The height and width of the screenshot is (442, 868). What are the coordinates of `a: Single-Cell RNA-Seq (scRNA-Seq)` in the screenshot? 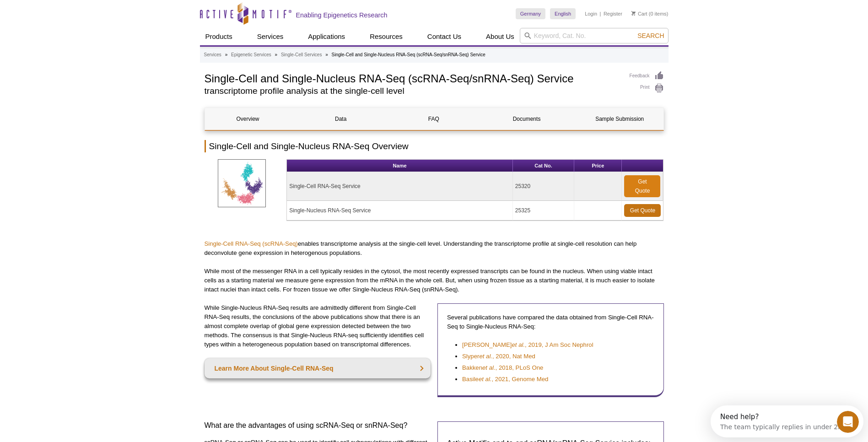 It's located at (251, 243).